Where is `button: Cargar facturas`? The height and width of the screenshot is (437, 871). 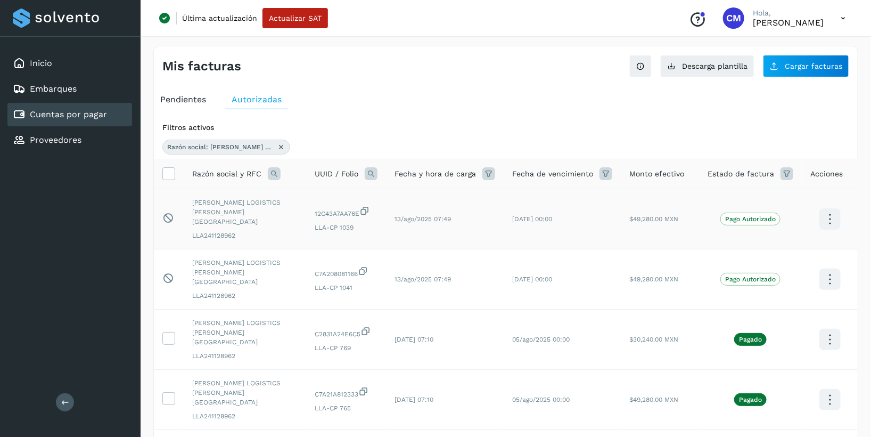 button: Cargar facturas is located at coordinates (806, 66).